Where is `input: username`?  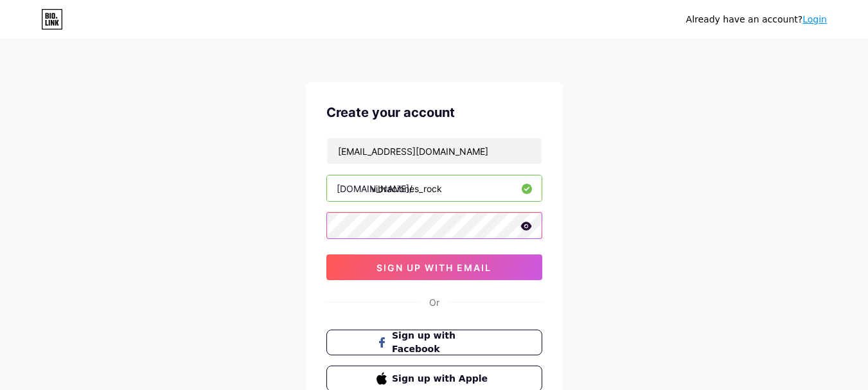 input: username is located at coordinates (434, 189).